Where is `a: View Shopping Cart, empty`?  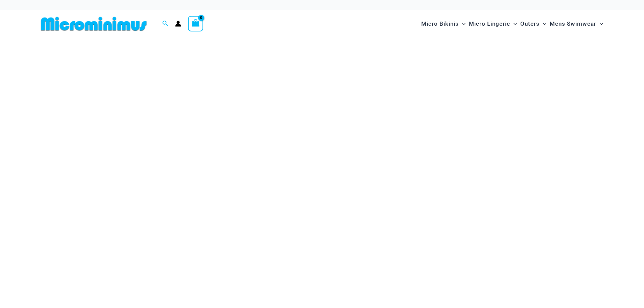
a: View Shopping Cart, empty is located at coordinates (196, 24).